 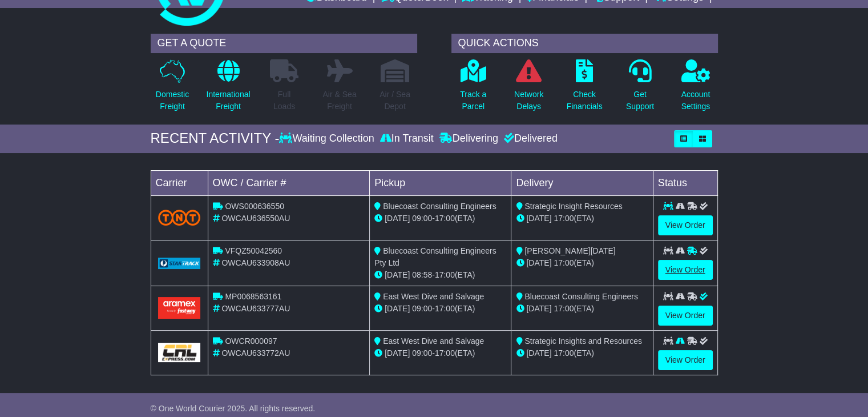 What do you see at coordinates (328, 138) in the screenshot?
I see `div: Waiting Collection` at bounding box center [328, 138].